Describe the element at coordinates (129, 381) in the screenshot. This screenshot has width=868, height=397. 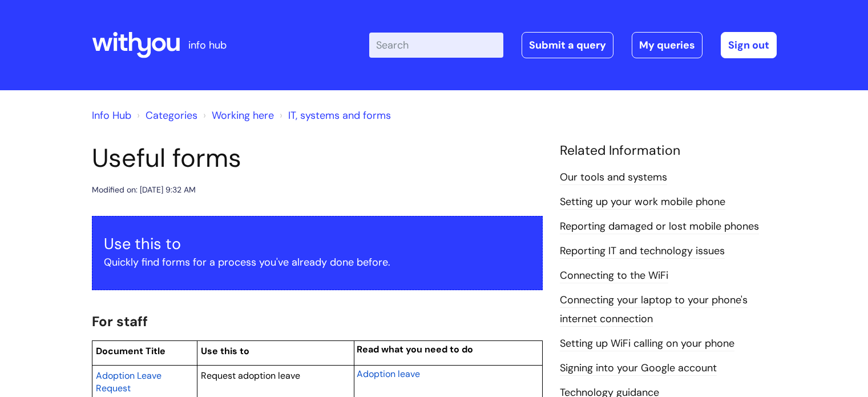
I see `span: Adoption Leave Request` at that location.